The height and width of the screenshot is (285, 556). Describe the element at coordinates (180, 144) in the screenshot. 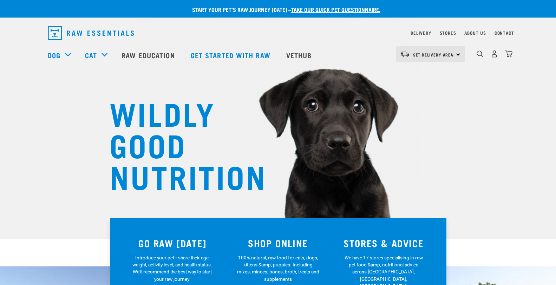

I see `h1: WILDLY GOOD NUTRITION` at that location.